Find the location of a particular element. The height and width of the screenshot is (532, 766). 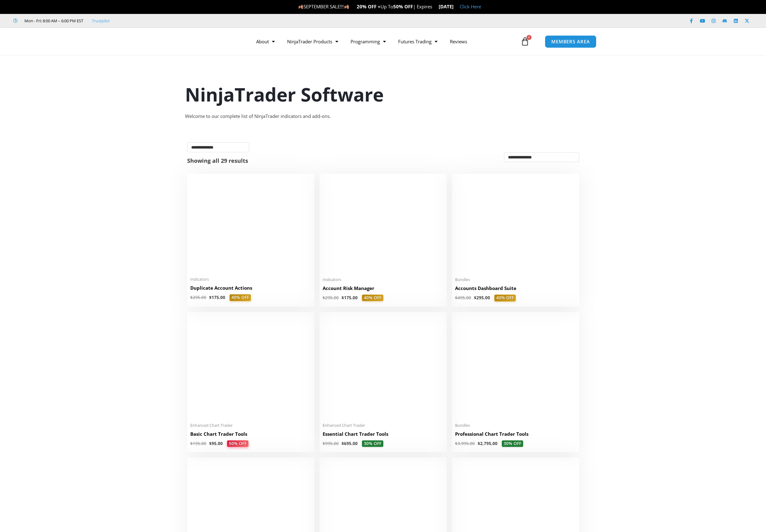

span: MEMBERS AREA is located at coordinates (571, 42).